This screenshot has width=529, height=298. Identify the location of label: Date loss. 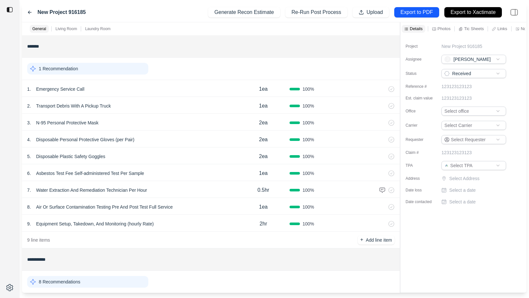
(422, 190).